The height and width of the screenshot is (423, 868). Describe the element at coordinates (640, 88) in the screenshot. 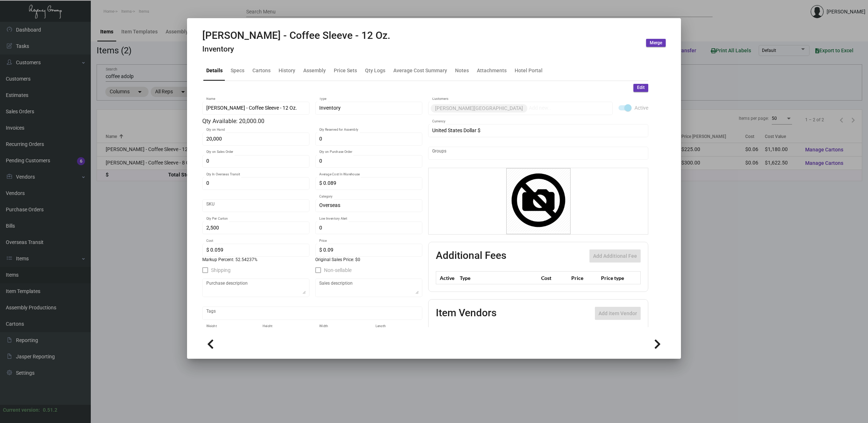

I see `span: Edit` at that location.